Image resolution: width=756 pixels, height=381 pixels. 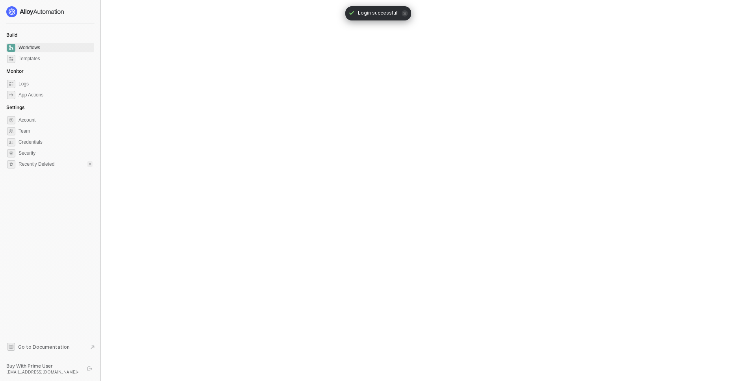 I want to click on div: 0, so click(x=90, y=164).